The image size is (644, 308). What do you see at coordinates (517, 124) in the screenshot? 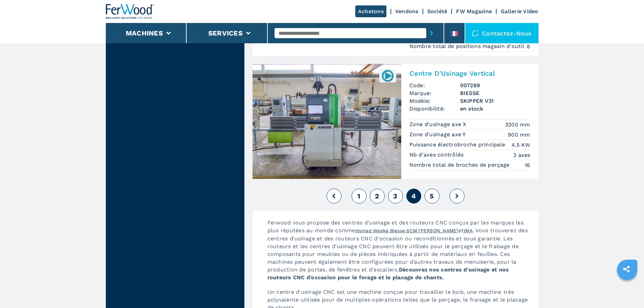
I see `em: 3200 mm` at bounding box center [517, 124].